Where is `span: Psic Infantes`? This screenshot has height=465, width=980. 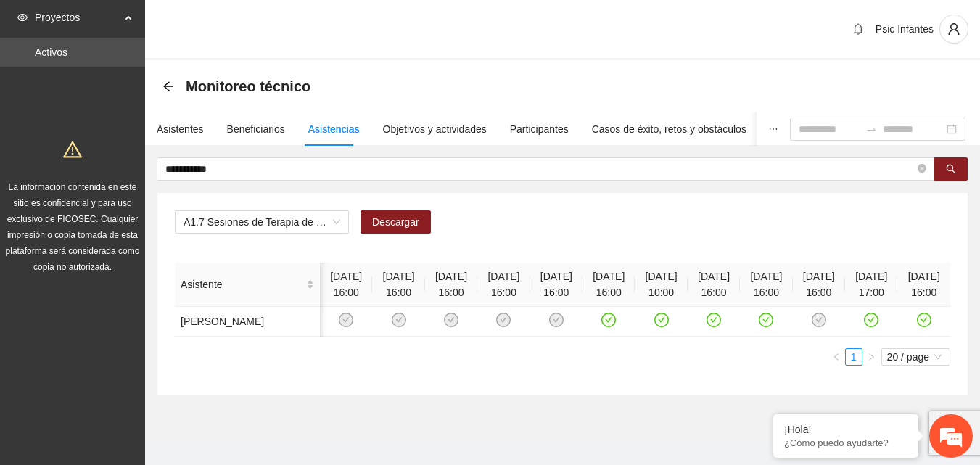
span: Psic Infantes is located at coordinates (905, 29).